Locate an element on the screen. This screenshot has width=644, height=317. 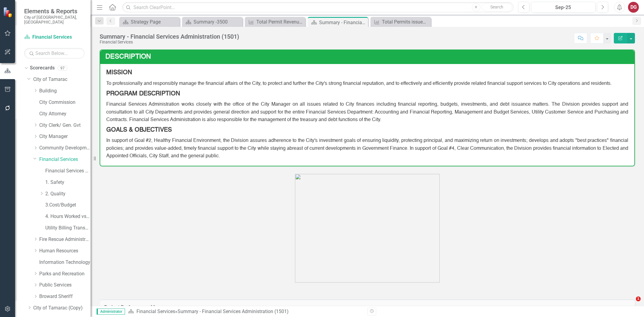
a: Building is located at coordinates (65, 91).